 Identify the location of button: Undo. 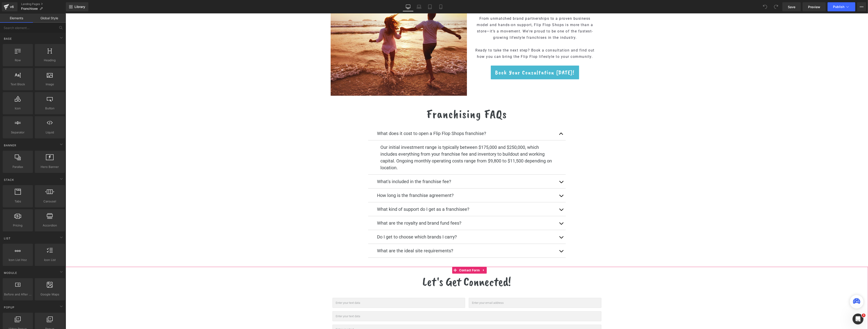
(765, 7).